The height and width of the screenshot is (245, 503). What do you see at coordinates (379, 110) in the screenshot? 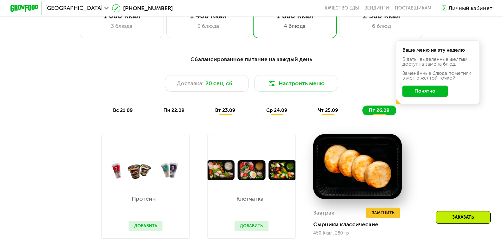
I see `span: пт 26.09` at bounding box center [379, 110].